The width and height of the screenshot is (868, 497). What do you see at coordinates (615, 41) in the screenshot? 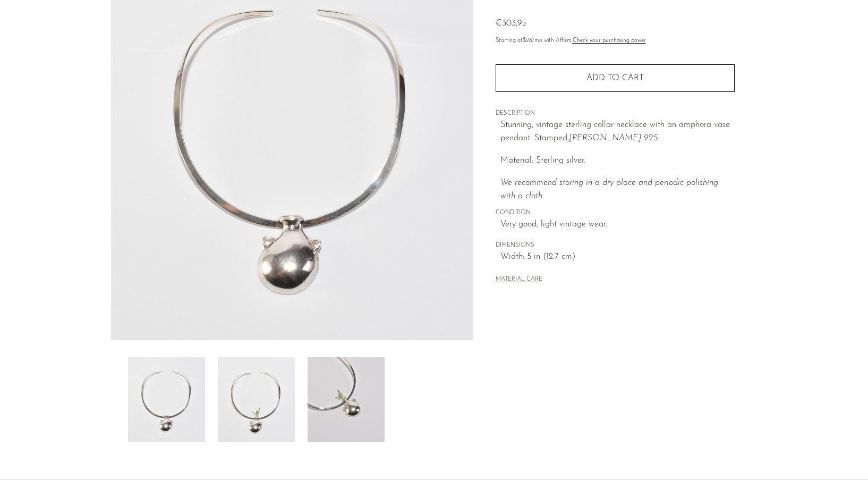
I see `p: Starting at /mo with Affirm.` at bounding box center [615, 41].